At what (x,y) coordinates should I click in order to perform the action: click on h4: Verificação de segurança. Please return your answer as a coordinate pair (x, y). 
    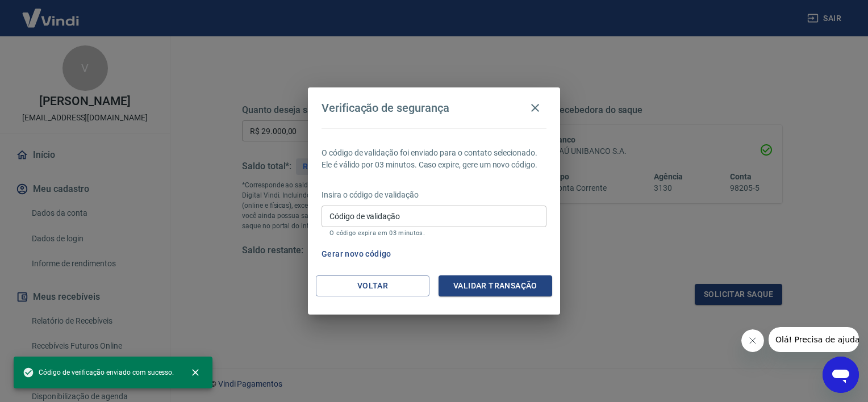
    Looking at the image, I should click on (385, 108).